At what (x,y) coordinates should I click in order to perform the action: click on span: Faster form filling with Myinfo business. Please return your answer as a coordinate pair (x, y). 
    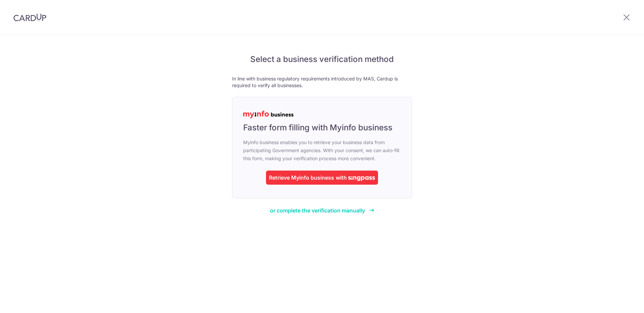
    Looking at the image, I should click on (317, 128).